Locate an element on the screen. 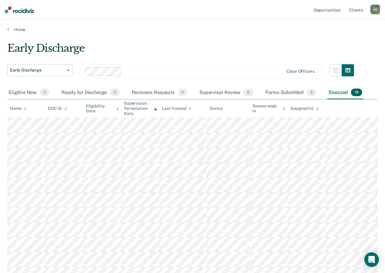 This screenshot has height=273, width=385. div: J W is located at coordinates (375, 9).